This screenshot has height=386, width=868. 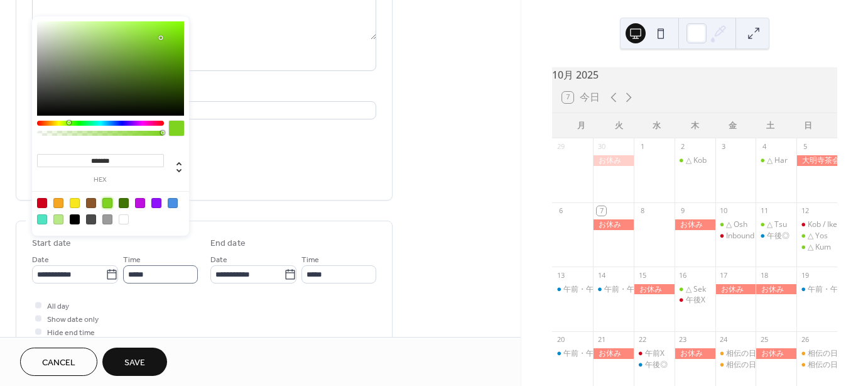 What do you see at coordinates (733, 126) in the screenshot?
I see `div: 金` at bounding box center [733, 126].